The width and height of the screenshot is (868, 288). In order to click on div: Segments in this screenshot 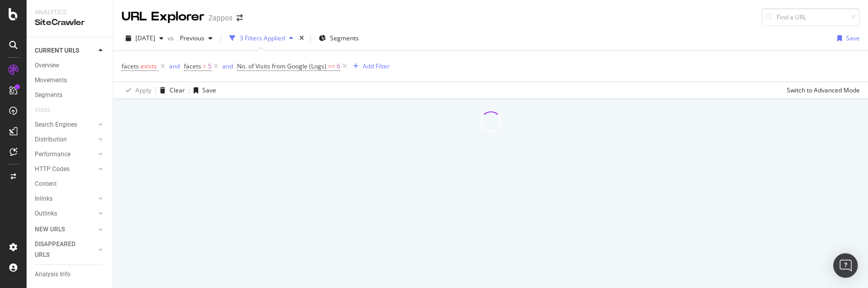, I will do `click(48, 95)`.